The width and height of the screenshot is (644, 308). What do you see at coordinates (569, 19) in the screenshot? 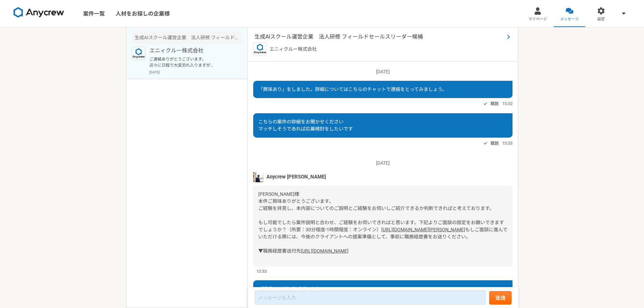
I see `span: メッセージ` at bounding box center [569, 19].